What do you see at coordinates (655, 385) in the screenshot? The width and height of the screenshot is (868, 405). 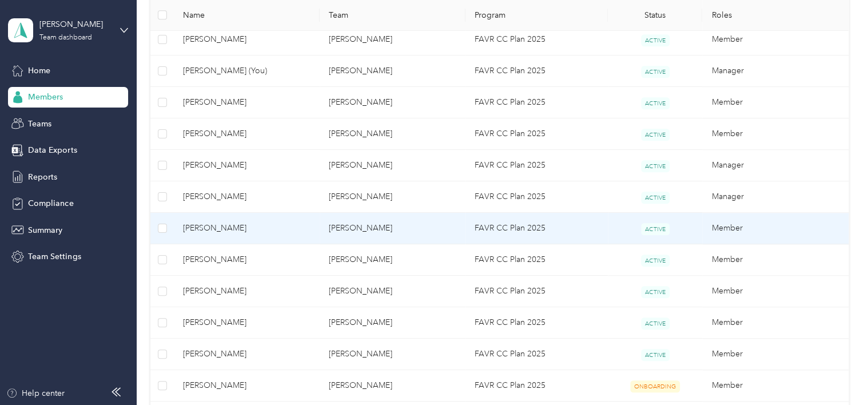 I see `td: ONBOARDING` at bounding box center [655, 385].